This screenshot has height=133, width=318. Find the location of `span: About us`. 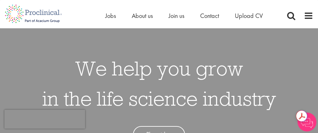

span: About us is located at coordinates (142, 16).